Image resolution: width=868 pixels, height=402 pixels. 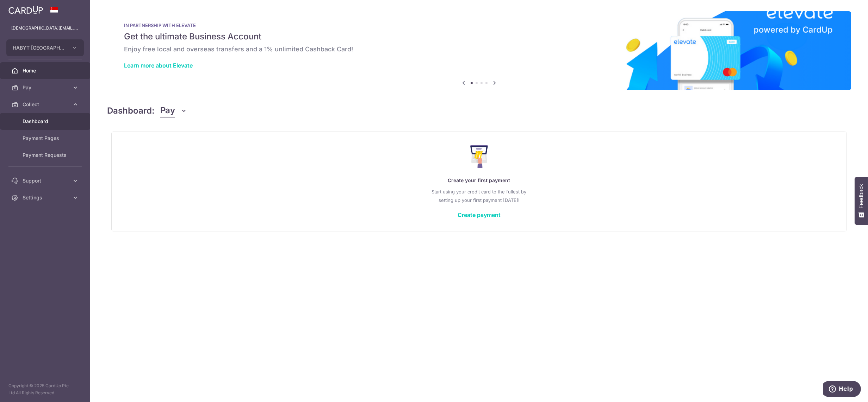 I want to click on span: Support, so click(x=46, y=181).